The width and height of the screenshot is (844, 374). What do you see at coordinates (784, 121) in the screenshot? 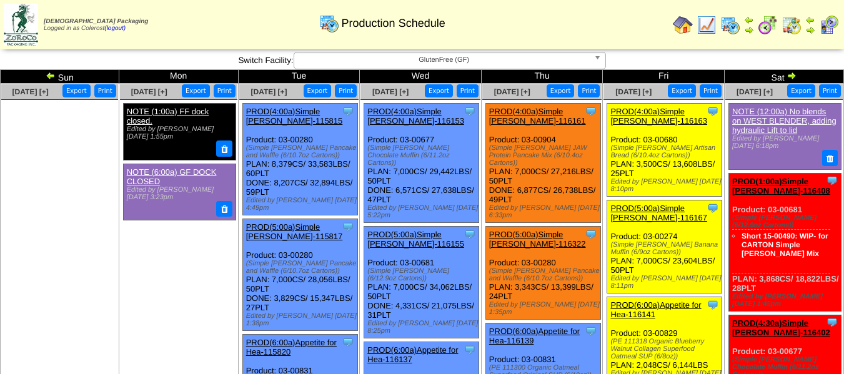
I see `a: NOTE (12:00a) No blends on WEST BLENDER, adding hydraulic Lift to lid` at bounding box center [784, 121].